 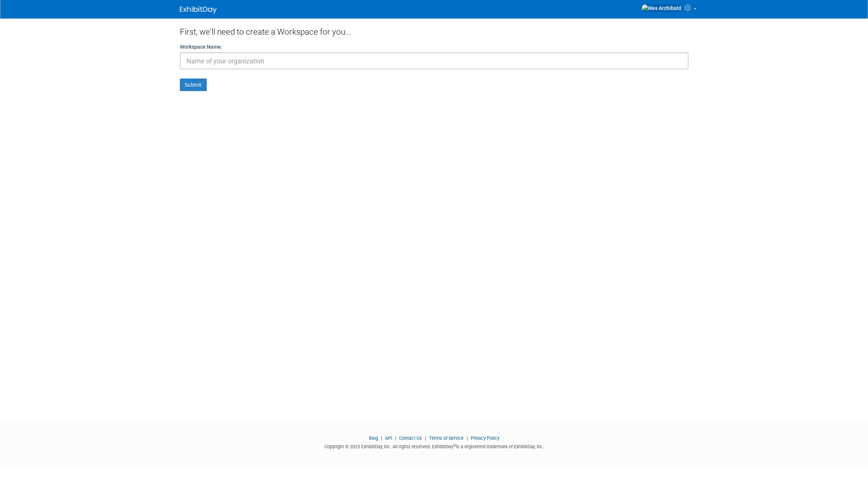 What do you see at coordinates (373, 438) in the screenshot?
I see `a: Blog` at bounding box center [373, 438].